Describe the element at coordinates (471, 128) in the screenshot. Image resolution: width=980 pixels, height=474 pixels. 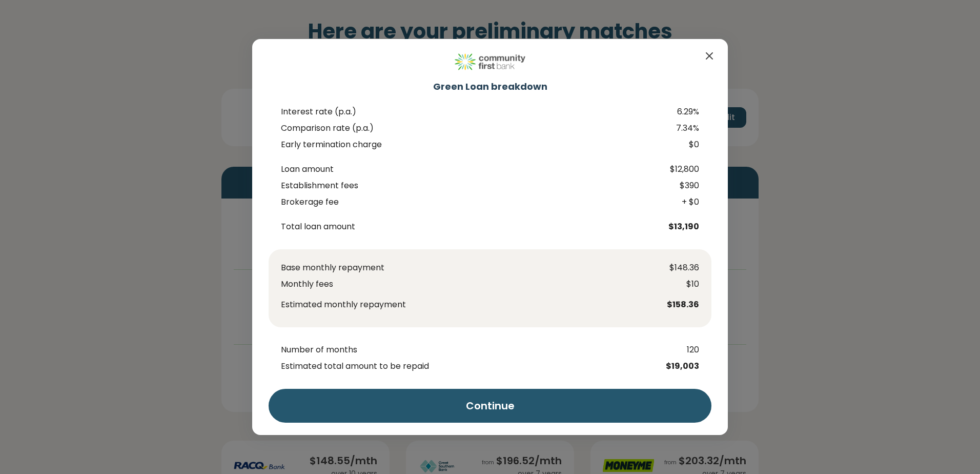
I see `span: Comparison rate (p.a.)` at that location.